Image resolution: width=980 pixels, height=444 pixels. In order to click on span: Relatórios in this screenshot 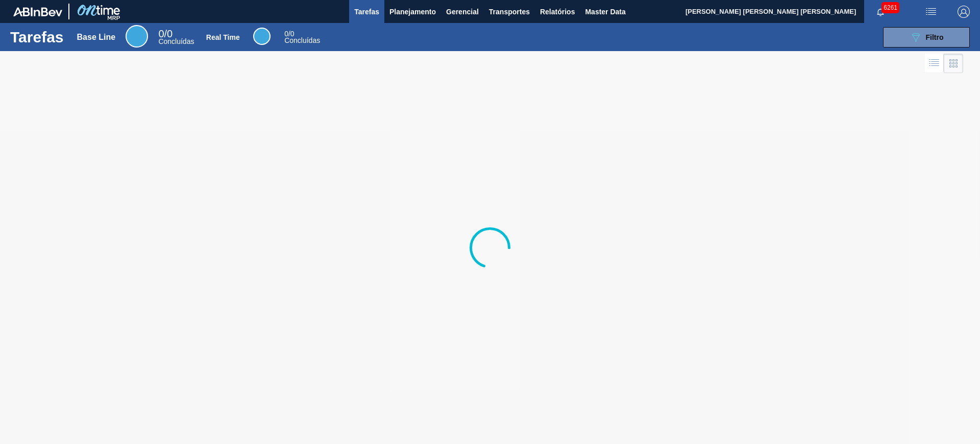, I will do `click(557, 12)`.